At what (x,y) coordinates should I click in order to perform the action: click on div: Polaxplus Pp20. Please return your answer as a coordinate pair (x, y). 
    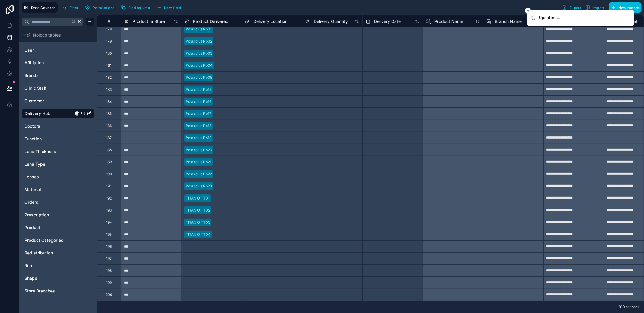
    Looking at the image, I should click on (199, 150).